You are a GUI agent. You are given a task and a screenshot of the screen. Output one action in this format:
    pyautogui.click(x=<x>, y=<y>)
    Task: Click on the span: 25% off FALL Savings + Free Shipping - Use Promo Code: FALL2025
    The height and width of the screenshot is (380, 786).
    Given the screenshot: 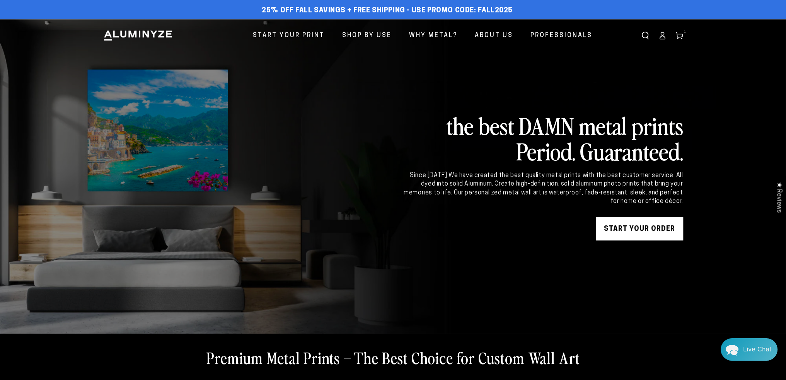 What is the action you would take?
    pyautogui.click(x=387, y=11)
    